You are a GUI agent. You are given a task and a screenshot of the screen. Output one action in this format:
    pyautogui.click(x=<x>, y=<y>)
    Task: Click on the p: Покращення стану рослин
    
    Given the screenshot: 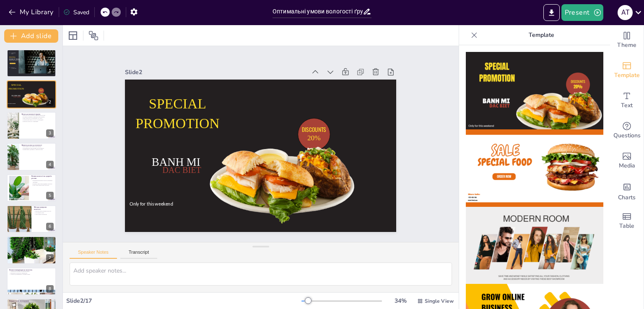 What is the action you would take?
    pyautogui.click(x=32, y=305)
    